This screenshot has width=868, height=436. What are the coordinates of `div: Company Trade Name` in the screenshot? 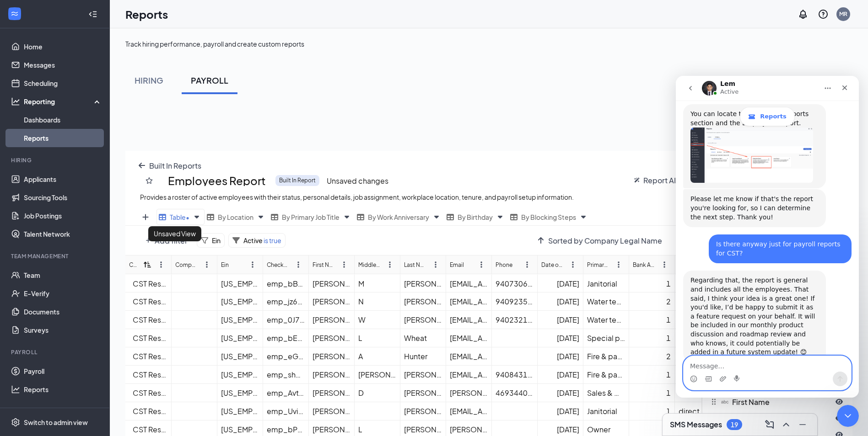 It's located at (185, 265).